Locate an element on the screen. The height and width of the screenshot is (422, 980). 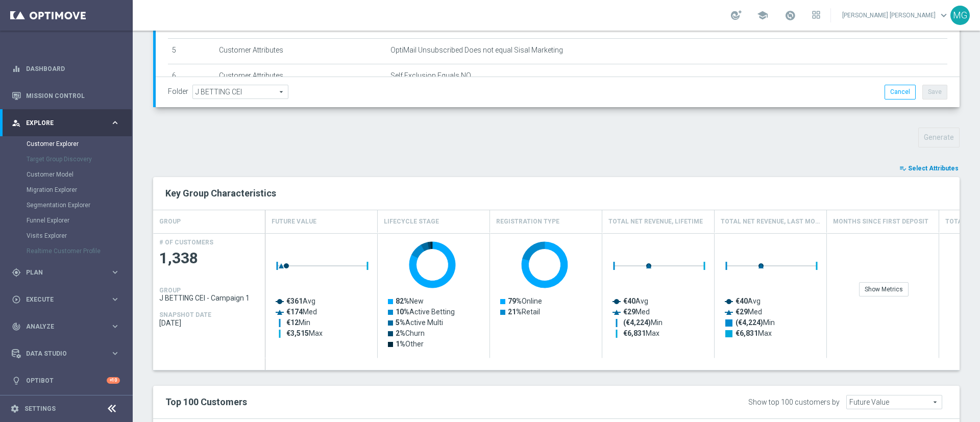
a: Settings is located at coordinates (40, 408).